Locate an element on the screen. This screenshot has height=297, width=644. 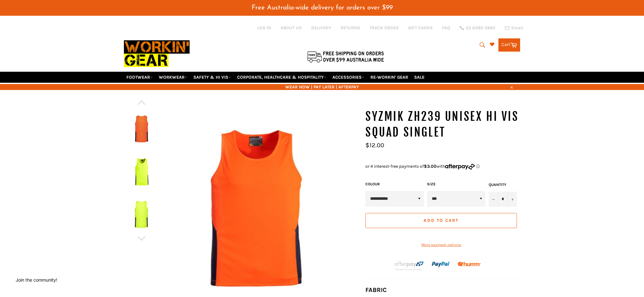
button: Add to Cart is located at coordinates (441, 220).